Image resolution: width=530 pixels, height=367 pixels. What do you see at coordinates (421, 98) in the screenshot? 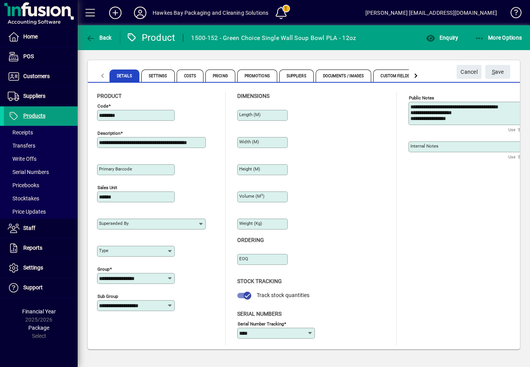
I see `mat-label: Public Notes` at bounding box center [421, 98].